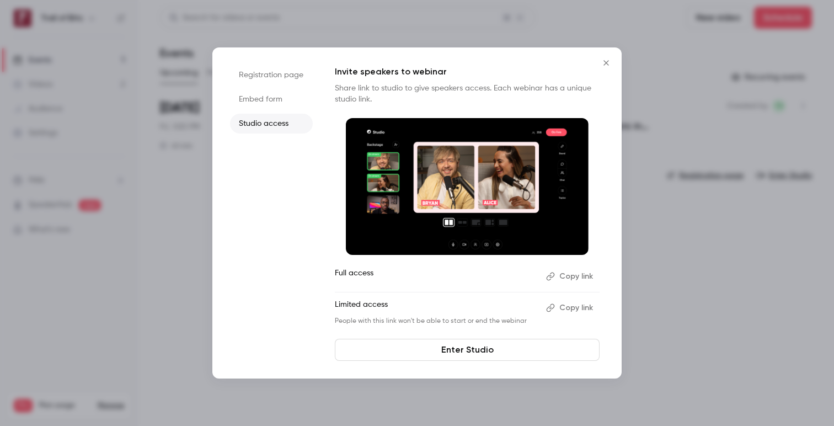  Describe the element at coordinates (467, 186) in the screenshot. I see `img: Invite speakers to webinar` at that location.